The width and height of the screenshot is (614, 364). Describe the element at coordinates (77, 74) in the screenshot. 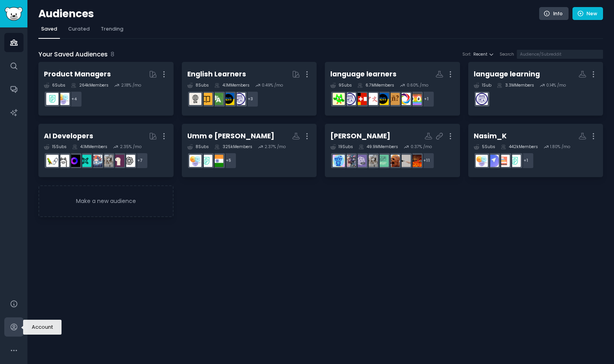

I see `div: Product Managers` at that location.